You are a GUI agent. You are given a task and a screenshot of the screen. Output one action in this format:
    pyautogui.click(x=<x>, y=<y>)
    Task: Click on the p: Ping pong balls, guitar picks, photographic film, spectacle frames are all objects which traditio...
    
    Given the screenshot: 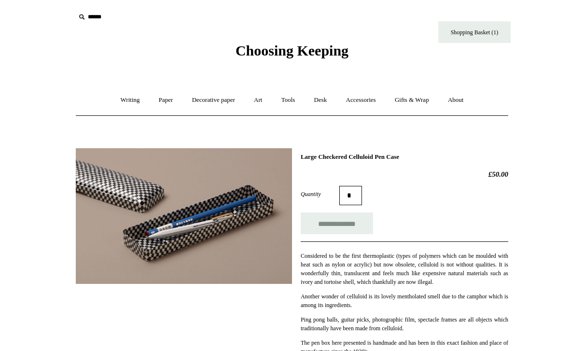 What is the action you would take?
    pyautogui.click(x=404, y=324)
    